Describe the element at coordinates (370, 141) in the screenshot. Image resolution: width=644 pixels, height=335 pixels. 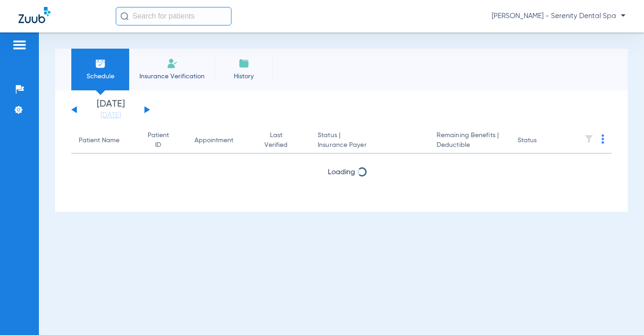
I see `th: Status |` at that location.